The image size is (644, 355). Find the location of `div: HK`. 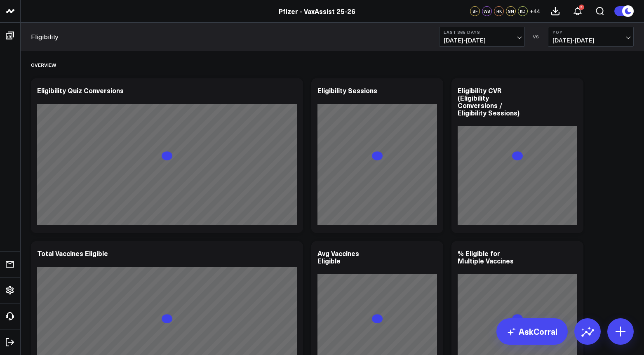

div: HK is located at coordinates (499, 11).